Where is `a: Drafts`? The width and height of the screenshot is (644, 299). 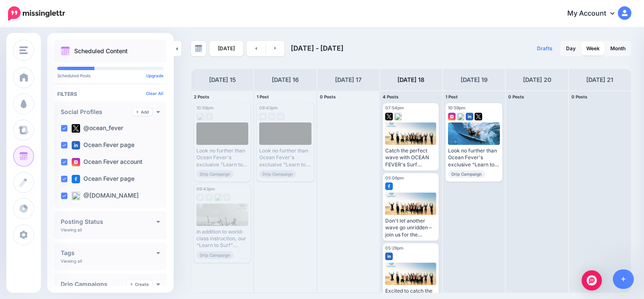 a: Drafts is located at coordinates (544, 48).